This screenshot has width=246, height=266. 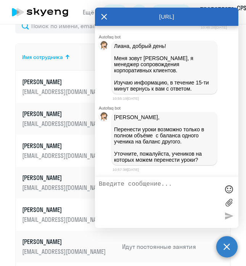 I want to click on button: Ещё, so click(x=92, y=12).